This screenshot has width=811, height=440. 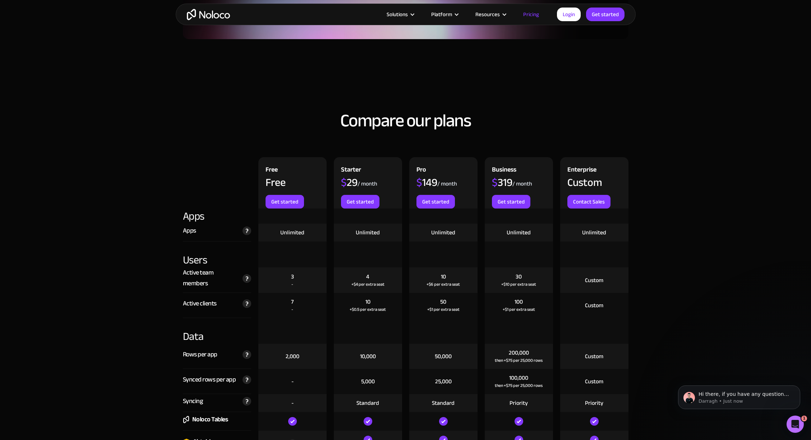 What do you see at coordinates (78, 31) in the screenshot?
I see `p: Message from Darragh, sent Just now` at bounding box center [78, 31].